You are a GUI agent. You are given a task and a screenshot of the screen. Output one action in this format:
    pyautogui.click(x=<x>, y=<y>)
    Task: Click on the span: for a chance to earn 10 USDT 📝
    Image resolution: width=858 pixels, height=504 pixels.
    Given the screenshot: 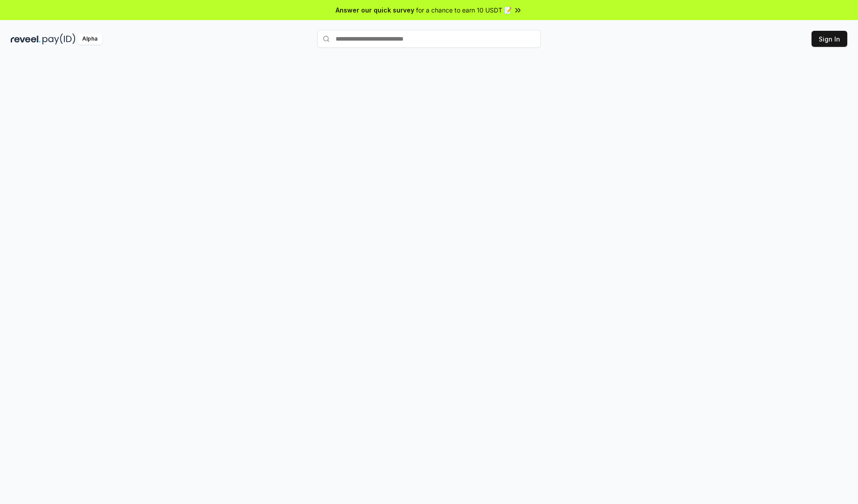 What is the action you would take?
    pyautogui.click(x=464, y=10)
    